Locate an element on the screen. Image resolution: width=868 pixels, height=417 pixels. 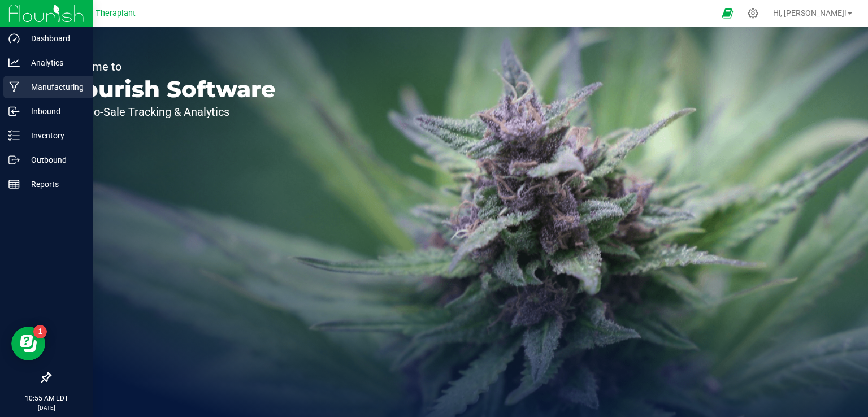
span: 1 is located at coordinates (6, 6).